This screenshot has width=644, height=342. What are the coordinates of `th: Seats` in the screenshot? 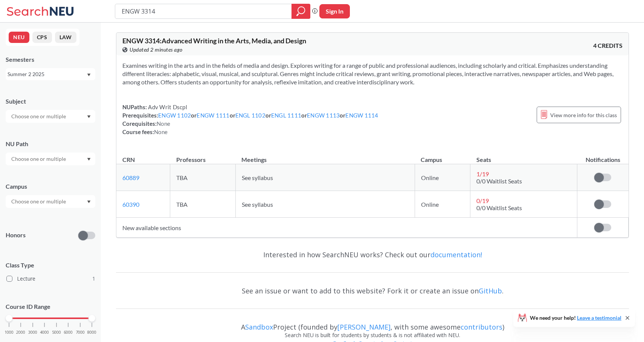 It's located at (524, 156).